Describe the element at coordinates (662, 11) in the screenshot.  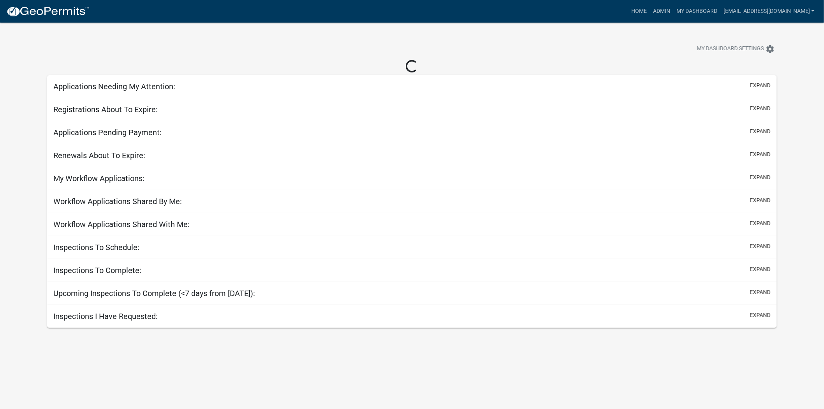
I see `a: Admin` at that location.